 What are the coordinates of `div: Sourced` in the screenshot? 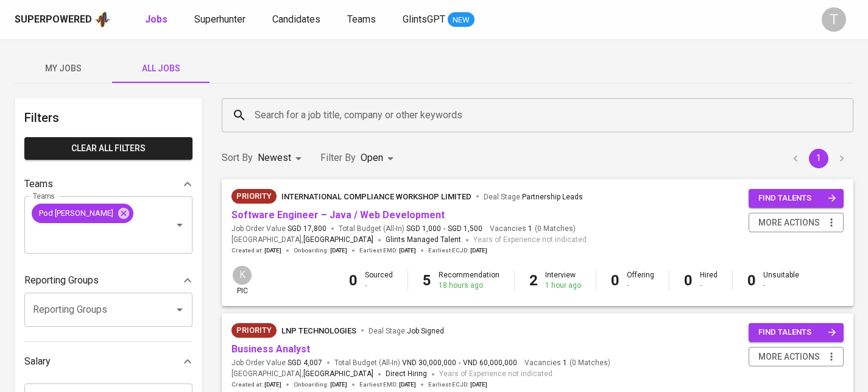 It's located at (379, 280).